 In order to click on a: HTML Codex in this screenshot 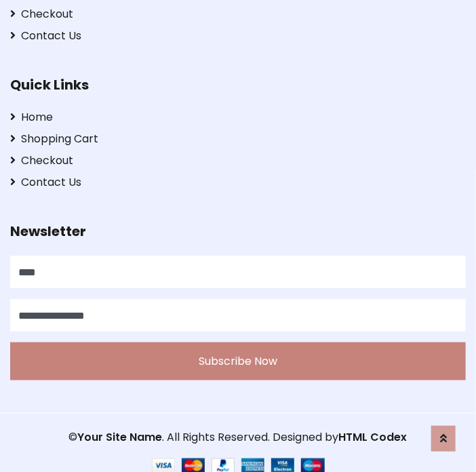, I will do `click(373, 438)`.